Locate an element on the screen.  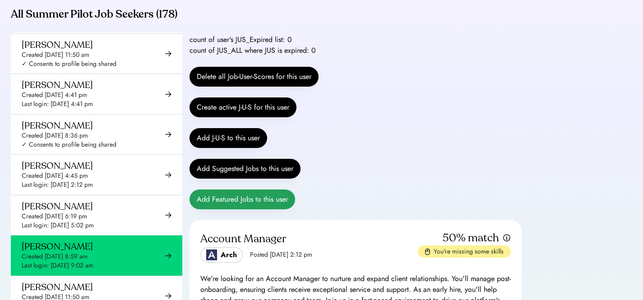
button: Add Suggested Jobs to this user is located at coordinates (245, 169).